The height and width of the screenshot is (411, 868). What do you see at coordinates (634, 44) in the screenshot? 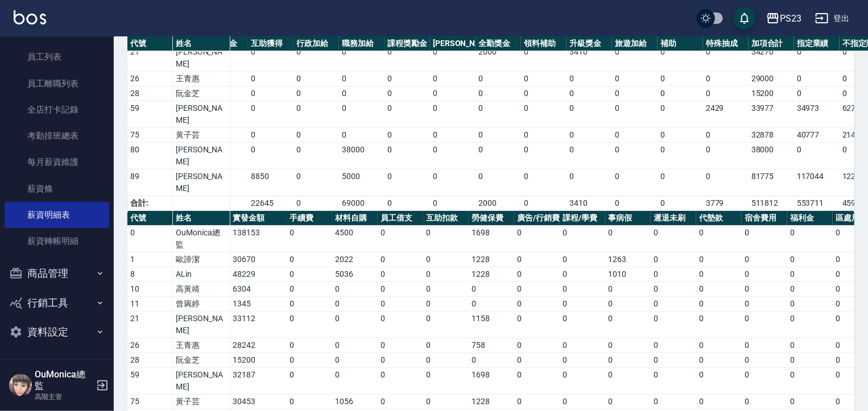
I see `th: 旅遊加給` at bounding box center [634, 44].